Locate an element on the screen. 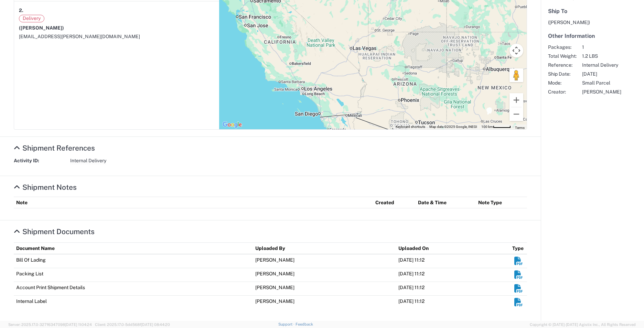 The image size is (644, 328). h5: Other Information is located at coordinates (592, 36).